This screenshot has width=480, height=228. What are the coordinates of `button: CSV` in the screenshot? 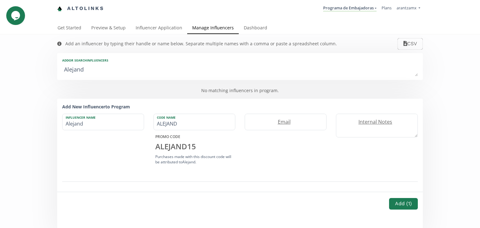 It's located at (410, 44).